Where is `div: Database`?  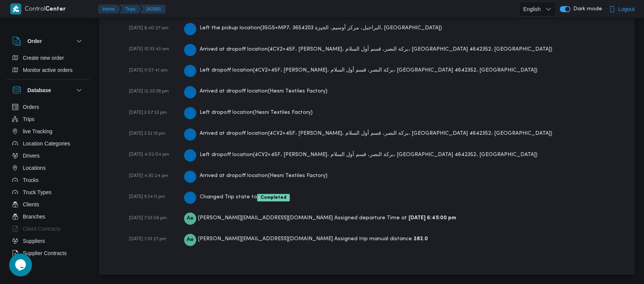 div: Database is located at coordinates (48, 183).